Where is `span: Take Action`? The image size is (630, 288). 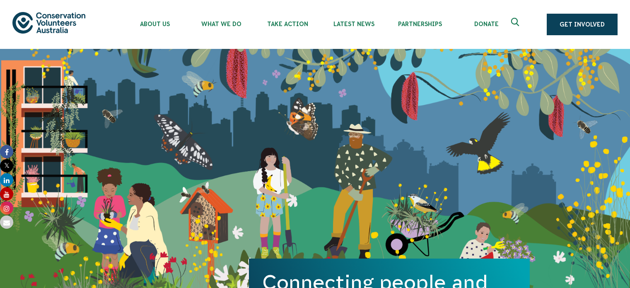
span: Take Action is located at coordinates (287, 24).